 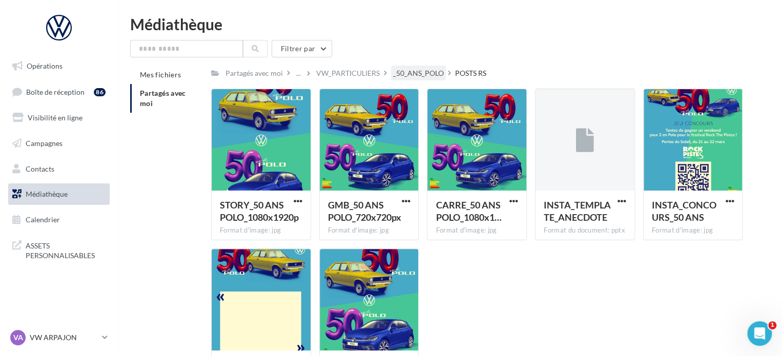 I want to click on span: Partagés avec moi, so click(x=163, y=98).